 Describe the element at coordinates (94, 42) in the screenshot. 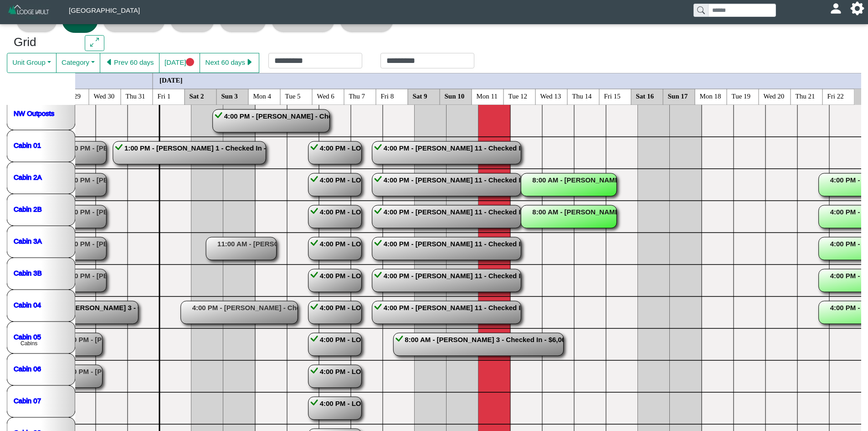

I see `svg: arrows angle expand` at that location.